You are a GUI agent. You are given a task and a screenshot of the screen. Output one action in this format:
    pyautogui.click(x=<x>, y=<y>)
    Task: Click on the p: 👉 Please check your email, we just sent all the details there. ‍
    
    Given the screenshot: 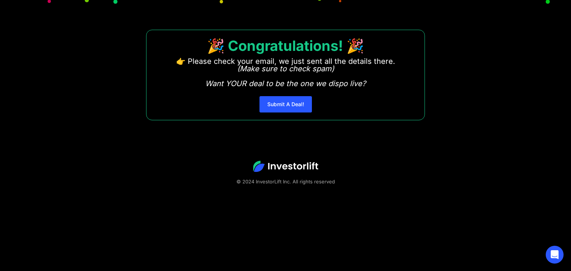 What is the action you would take?
    pyautogui.click(x=286, y=72)
    